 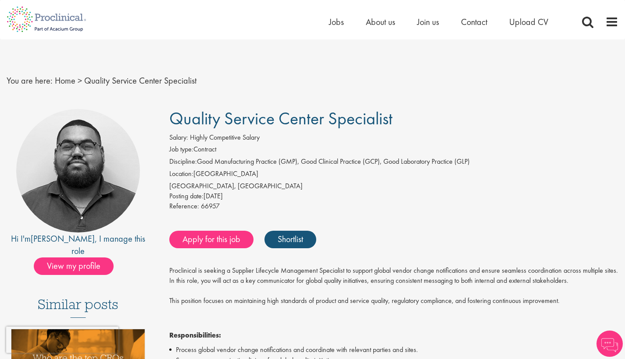 What do you see at coordinates (78, 245) in the screenshot?
I see `div: Hi I'm , I manage this role` at bounding box center [78, 245].